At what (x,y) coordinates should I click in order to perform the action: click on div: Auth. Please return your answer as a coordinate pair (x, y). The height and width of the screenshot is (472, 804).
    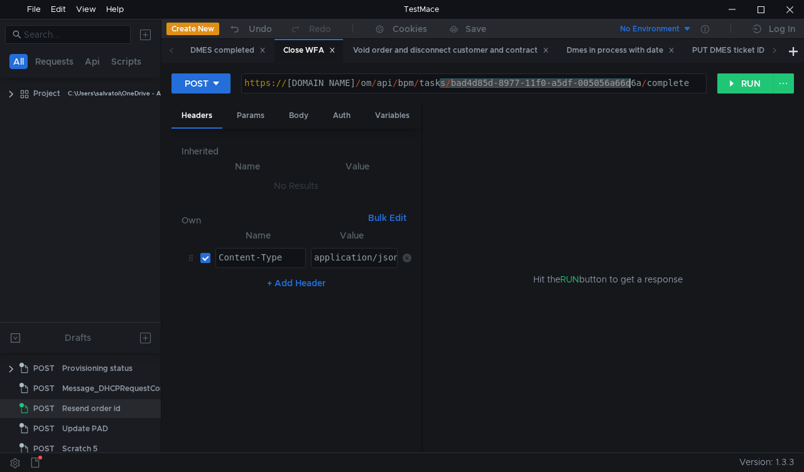
    Looking at the image, I should click on (342, 116).